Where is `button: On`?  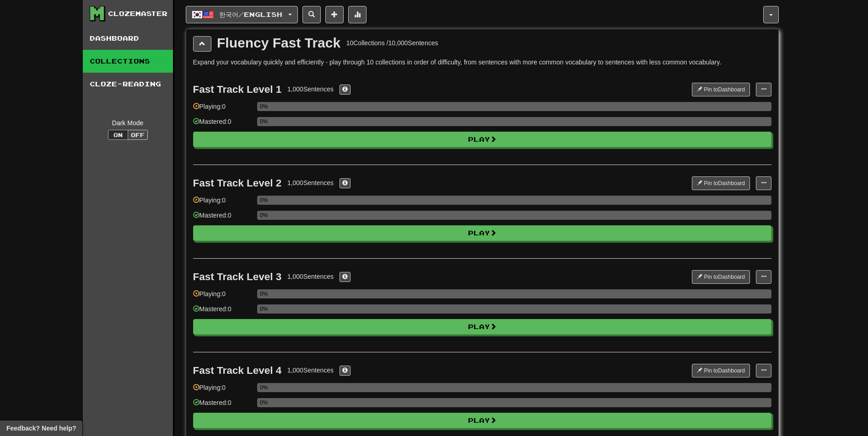
button: On is located at coordinates (118, 135).